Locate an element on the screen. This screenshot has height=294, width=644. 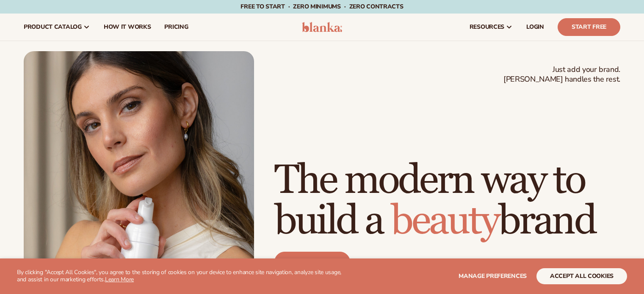
span: Free to start · ZERO minimums · ZERO contracts is located at coordinates (322, 7).